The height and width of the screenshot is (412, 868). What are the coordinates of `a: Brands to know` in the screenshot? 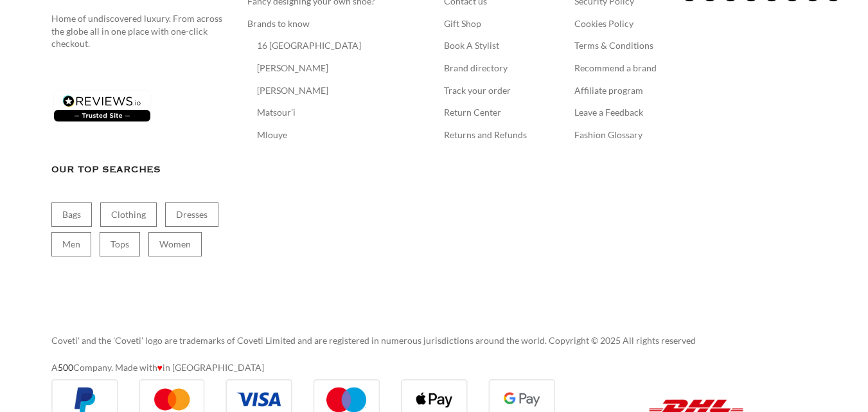 It's located at (279, 24).